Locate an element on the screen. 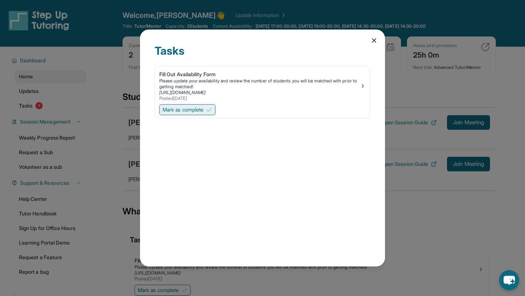 This screenshot has width=525, height=296. span: Mark as complete is located at coordinates (183, 110).